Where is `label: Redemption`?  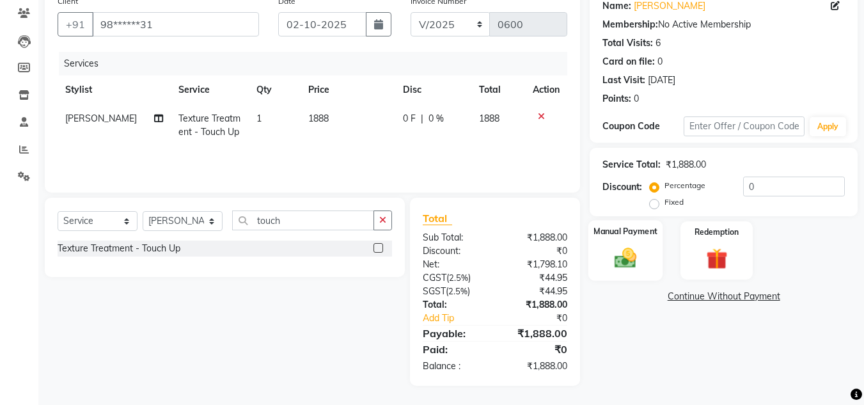
label: Redemption is located at coordinates (716, 232).